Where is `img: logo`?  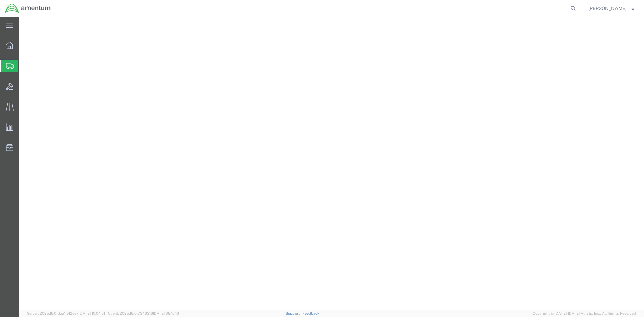
img: logo is located at coordinates (28, 9).